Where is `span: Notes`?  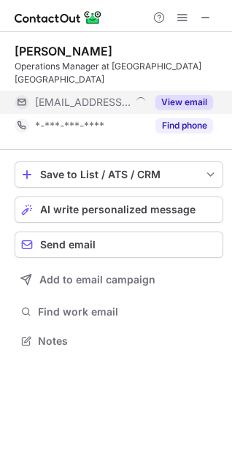 span: Notes is located at coordinates (128, 341).